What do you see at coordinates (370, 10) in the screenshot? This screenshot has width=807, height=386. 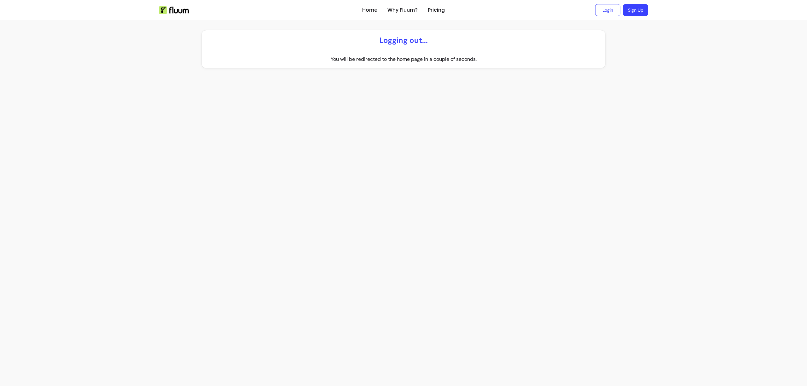 I see `a: Home` at bounding box center [370, 10].